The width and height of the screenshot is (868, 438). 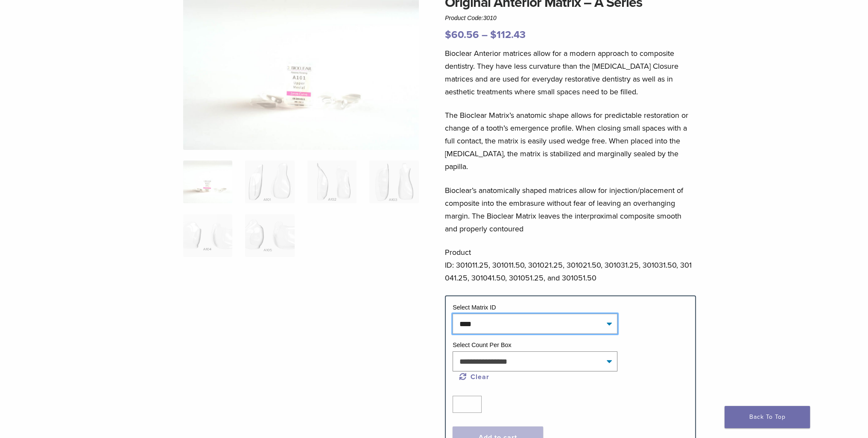 What do you see at coordinates (571, 72) in the screenshot?
I see `p: Bioclear Anterior matrices allow for a modern approach to composite dentistry. They have less cur...` at bounding box center [571, 72].